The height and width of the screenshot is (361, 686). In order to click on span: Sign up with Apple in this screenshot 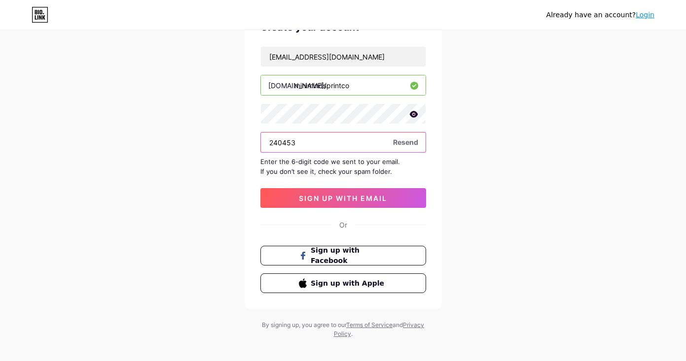, I will do `click(349, 283)`.